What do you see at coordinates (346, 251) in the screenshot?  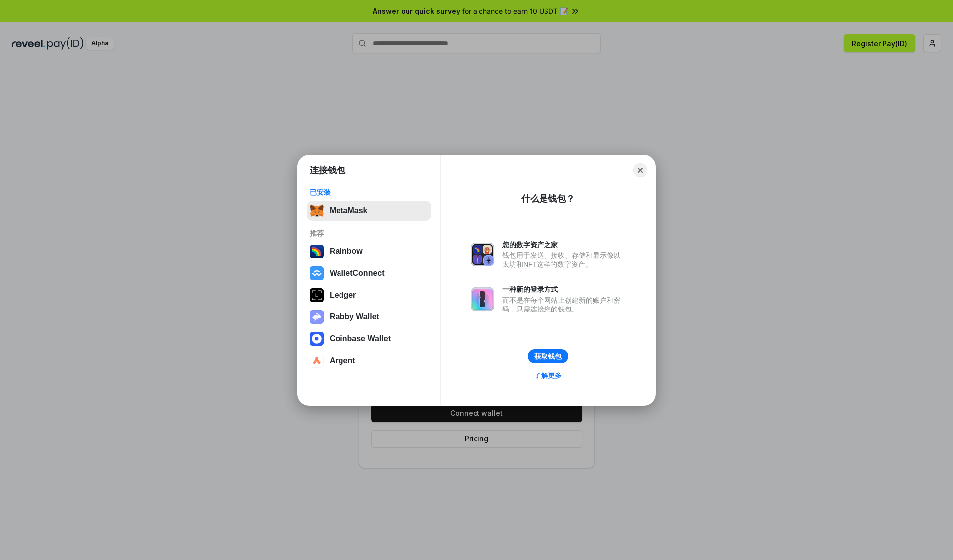 I see `div: Rainbow` at bounding box center [346, 251].